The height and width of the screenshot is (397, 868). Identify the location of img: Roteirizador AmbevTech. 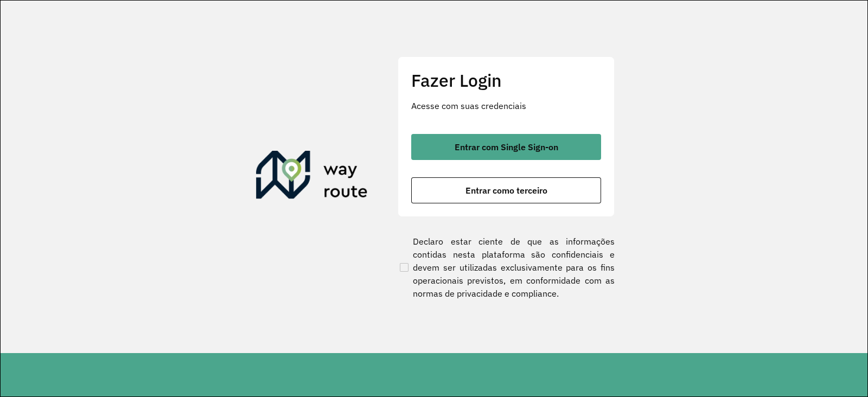
(312, 177).